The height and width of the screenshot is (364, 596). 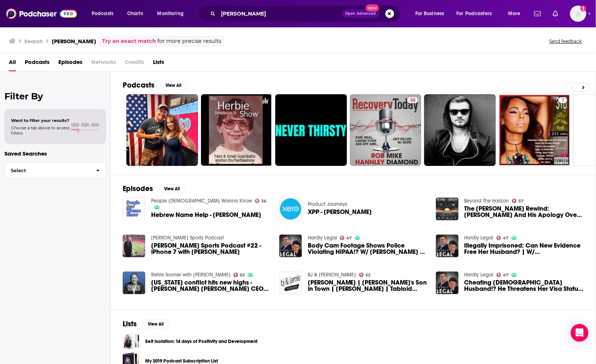 What do you see at coordinates (367, 249) in the screenshot?
I see `a: Body Cam Footage Shows Police Violating HIPAA!? W/ Jamie Kaler & Diamond | Hardly Legal` at bounding box center [367, 249].